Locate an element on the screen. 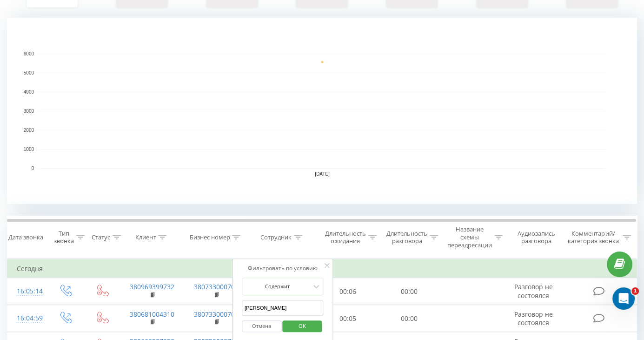  span: OK is located at coordinates (302, 326).